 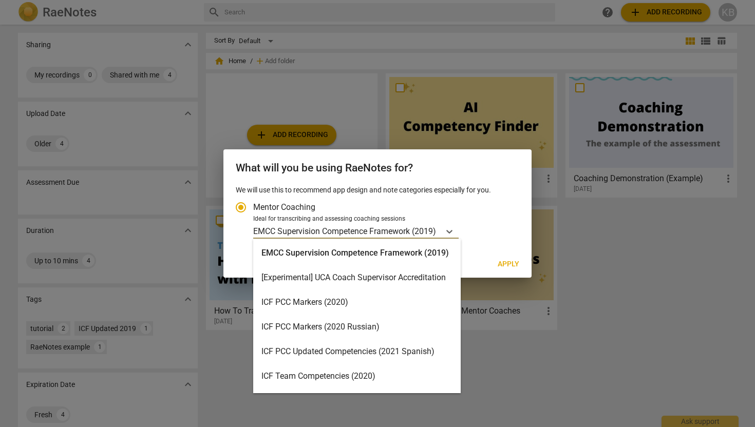 What do you see at coordinates (357, 327) in the screenshot?
I see `div: ICF PCC Markers (2020 Russian)` at bounding box center [357, 327].